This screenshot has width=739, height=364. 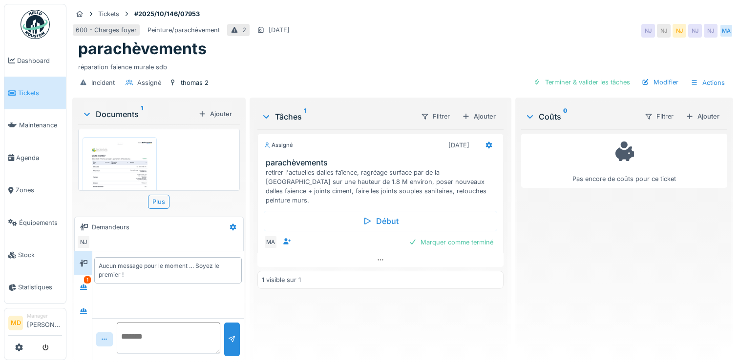 I want to click on div: 600 - Charges foyer, so click(x=106, y=30).